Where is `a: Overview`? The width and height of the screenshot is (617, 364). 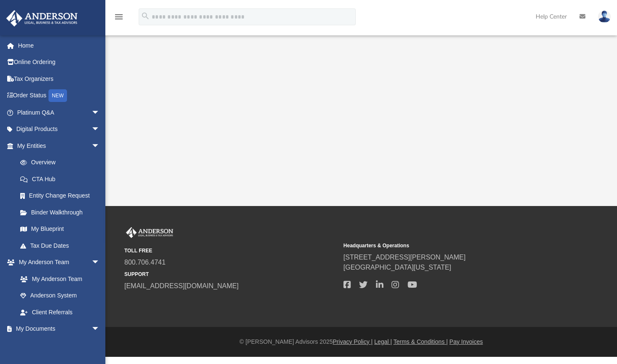
a: Overview is located at coordinates (62, 163).